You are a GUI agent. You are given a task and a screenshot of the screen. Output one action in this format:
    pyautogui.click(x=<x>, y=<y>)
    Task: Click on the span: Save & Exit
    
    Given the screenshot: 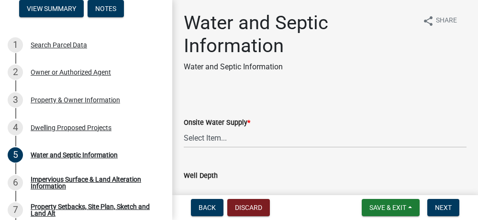 What is the action you would take?
    pyautogui.click(x=387, y=208)
    